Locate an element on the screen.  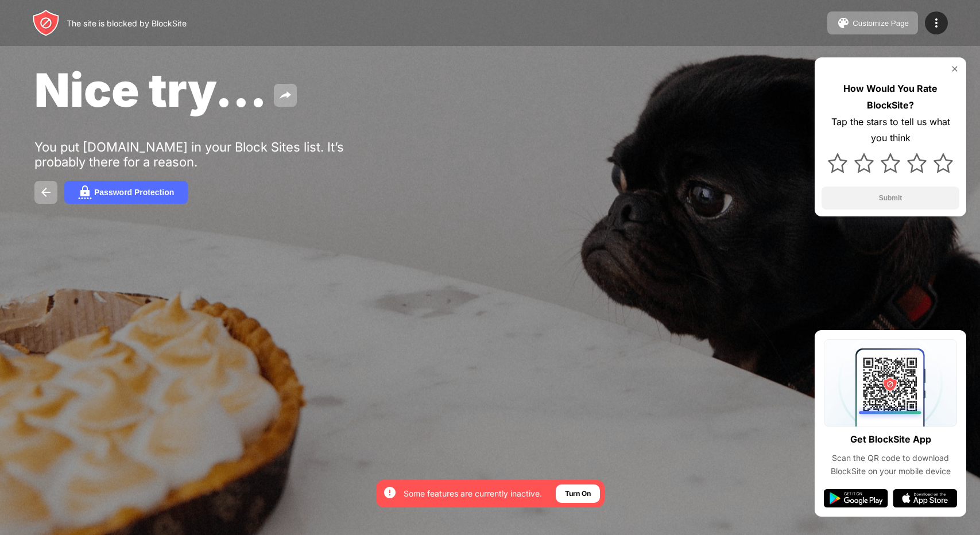
div: How Would You Rate BlockSite? is located at coordinates (891, 97).